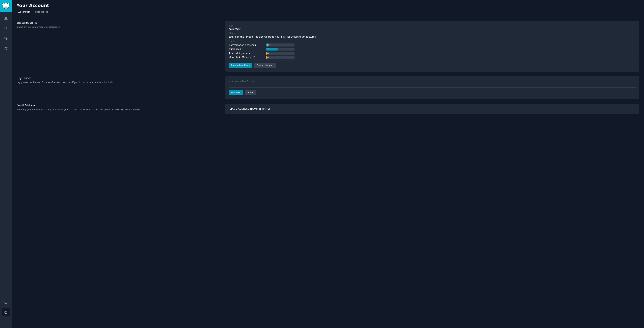  I want to click on h3: Subscription Plan, so click(119, 22).